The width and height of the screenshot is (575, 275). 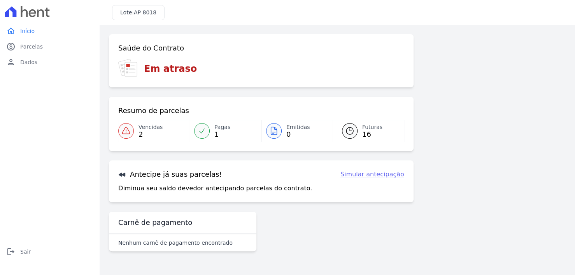 What do you see at coordinates (298, 135) in the screenshot?
I see `span: 0` at bounding box center [298, 135].